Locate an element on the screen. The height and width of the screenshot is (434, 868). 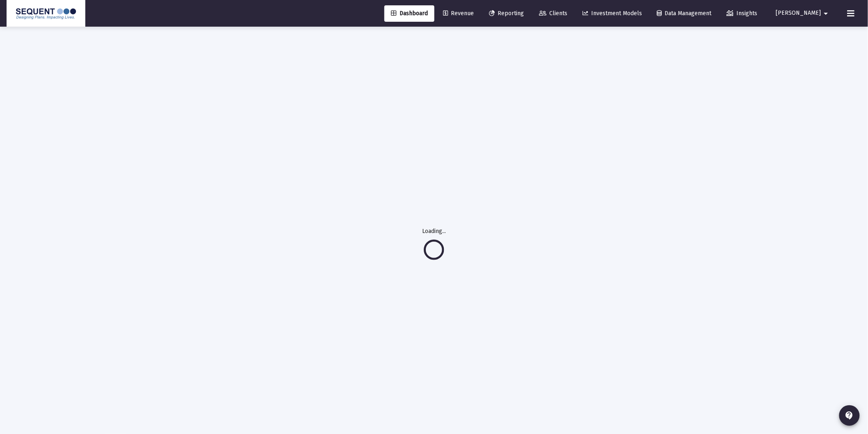
span: Clients is located at coordinates (553, 13).